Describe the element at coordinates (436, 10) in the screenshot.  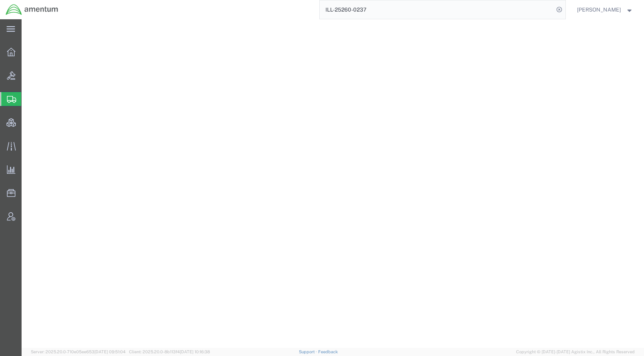
I see `input: Search for shipment number, reference number` at that location.